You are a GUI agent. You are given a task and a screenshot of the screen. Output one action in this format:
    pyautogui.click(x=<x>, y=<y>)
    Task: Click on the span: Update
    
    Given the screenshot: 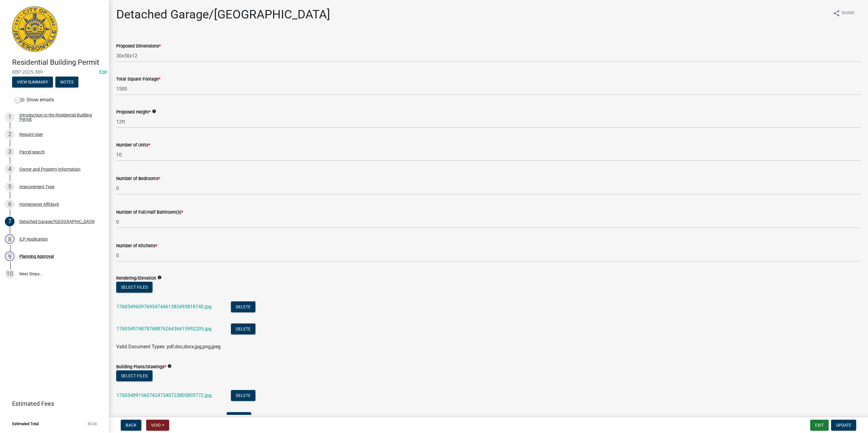 What is the action you would take?
    pyautogui.click(x=843, y=425)
    